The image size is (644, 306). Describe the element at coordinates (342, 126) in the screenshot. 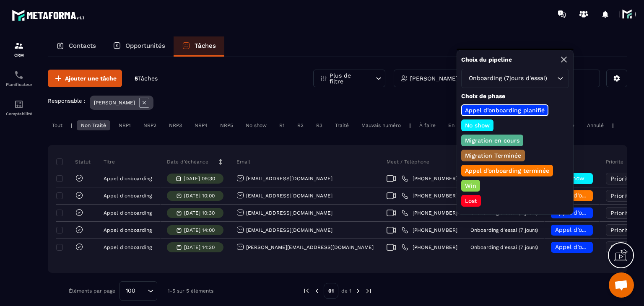

I see `div: Traité` at that location.